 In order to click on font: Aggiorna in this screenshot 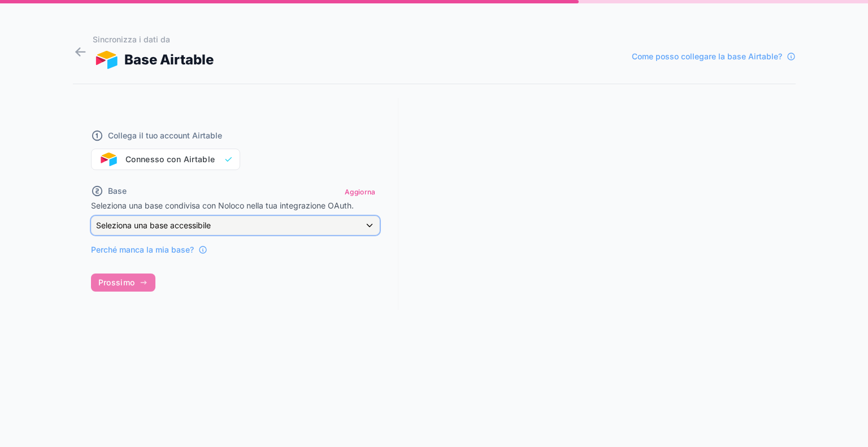, I will do `click(360, 191)`.